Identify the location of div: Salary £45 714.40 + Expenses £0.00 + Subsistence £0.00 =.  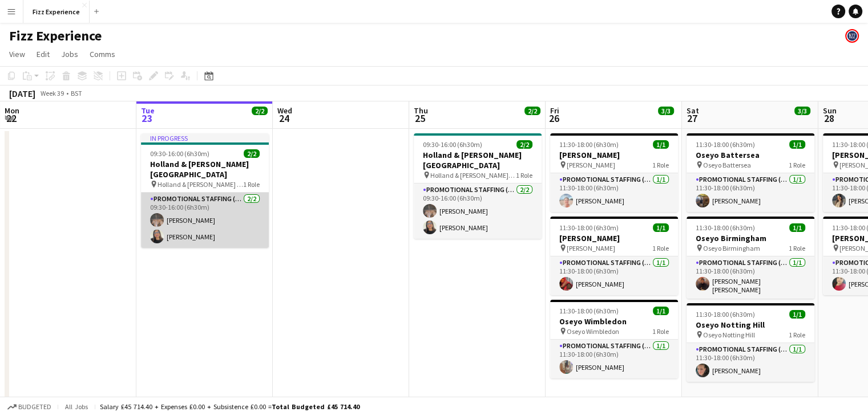
(230, 407).